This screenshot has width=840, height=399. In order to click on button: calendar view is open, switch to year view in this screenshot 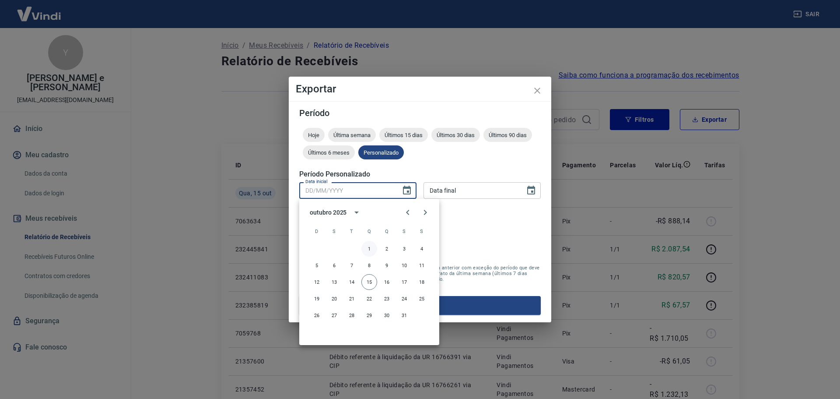, I will do `click(357, 212)`.